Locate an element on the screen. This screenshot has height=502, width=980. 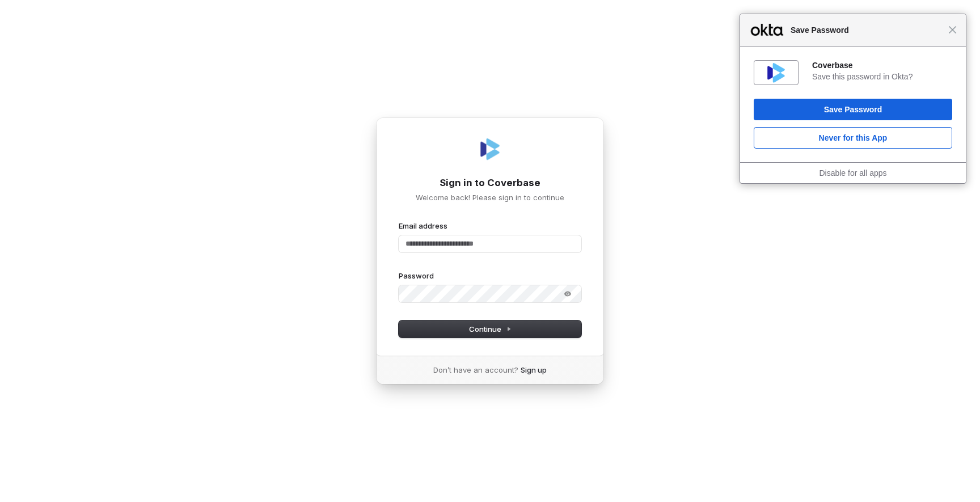
a: Sign up is located at coordinates (534, 370).